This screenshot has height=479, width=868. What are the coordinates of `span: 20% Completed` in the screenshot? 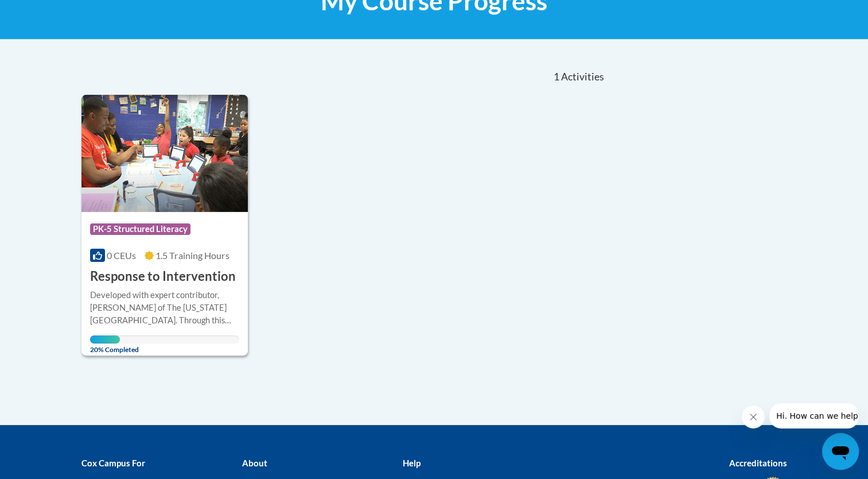 It's located at (105, 344).